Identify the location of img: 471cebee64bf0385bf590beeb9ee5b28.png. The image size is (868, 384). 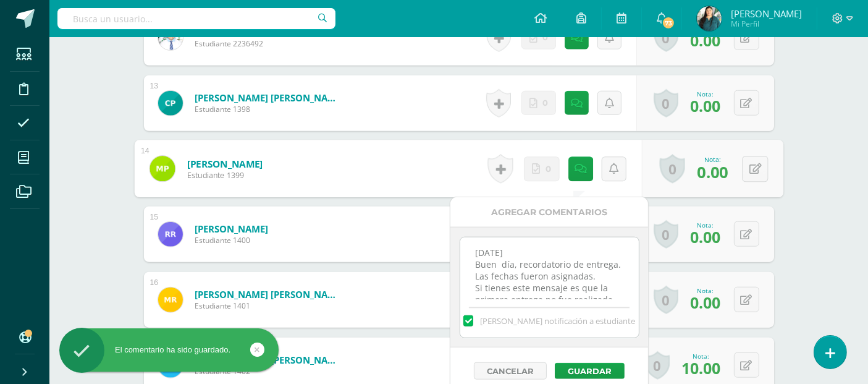
(171, 38).